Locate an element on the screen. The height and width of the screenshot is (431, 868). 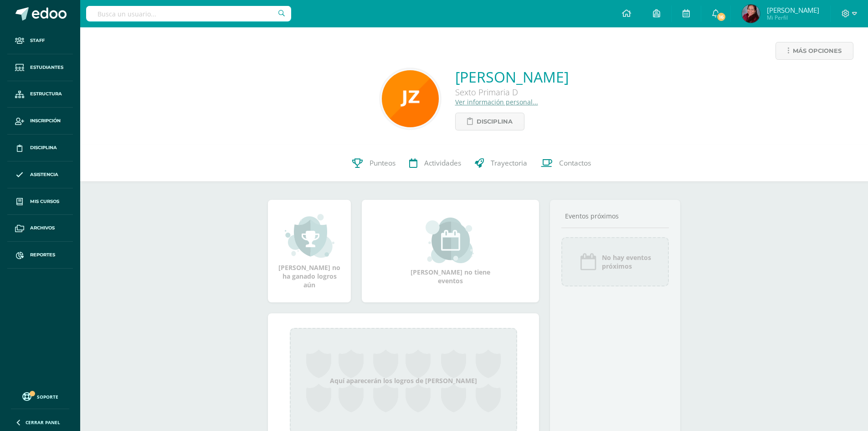
img: event_small.png is located at coordinates (450, 240).